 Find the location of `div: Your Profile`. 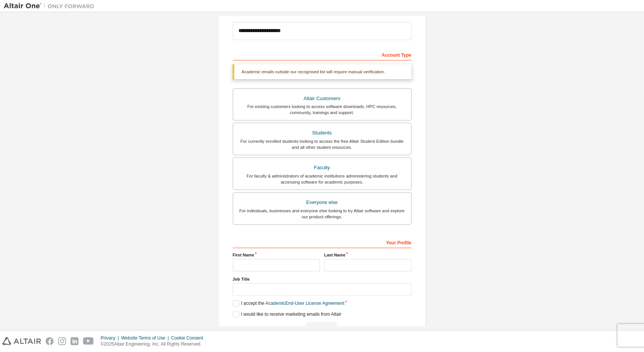

div: Your Profile is located at coordinates (322, 243).